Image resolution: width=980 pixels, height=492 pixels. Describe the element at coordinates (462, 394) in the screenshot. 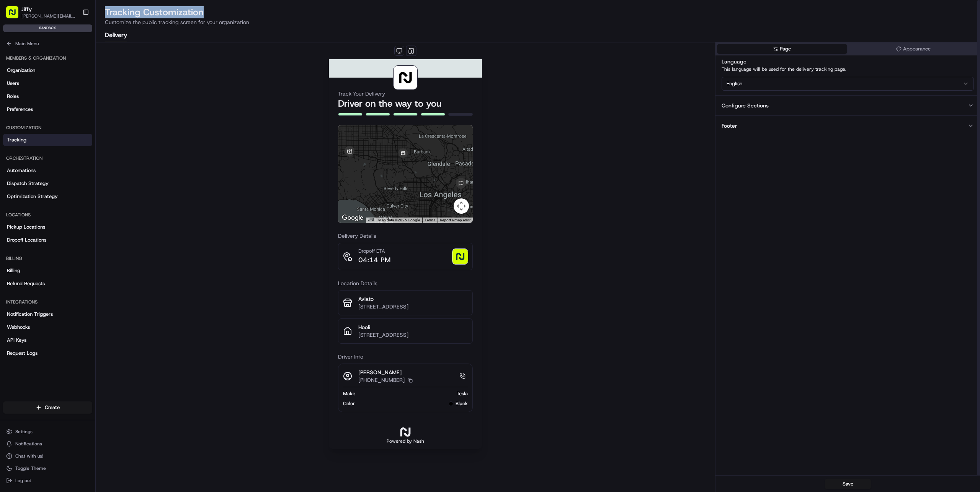

I see `span: Tesla` at that location.